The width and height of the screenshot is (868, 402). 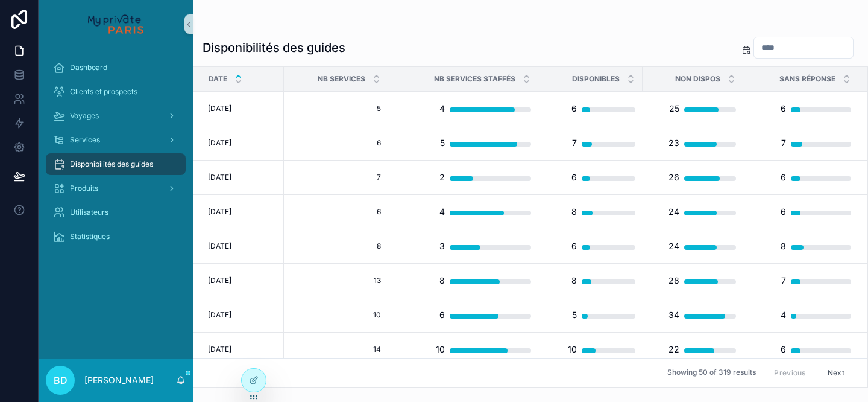 I want to click on span: Produits, so click(x=84, y=188).